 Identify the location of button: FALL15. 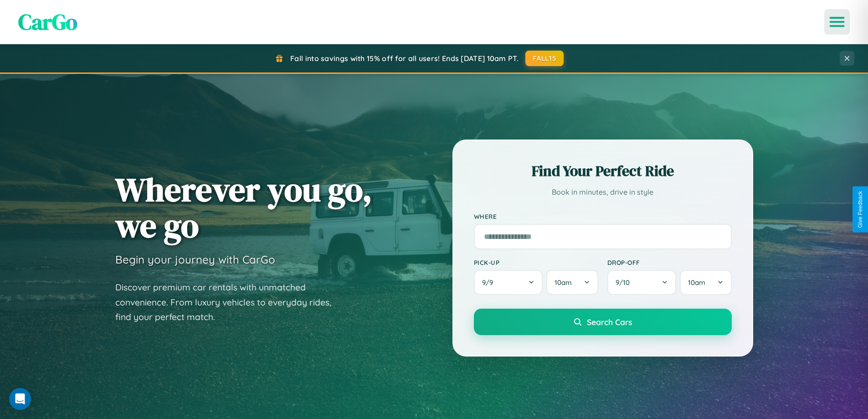
(544, 59).